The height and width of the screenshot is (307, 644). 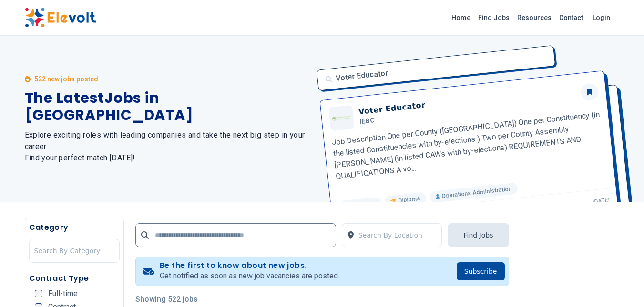 I want to click on p: Get notified as soon as new job vacancies are posted., so click(x=249, y=276).